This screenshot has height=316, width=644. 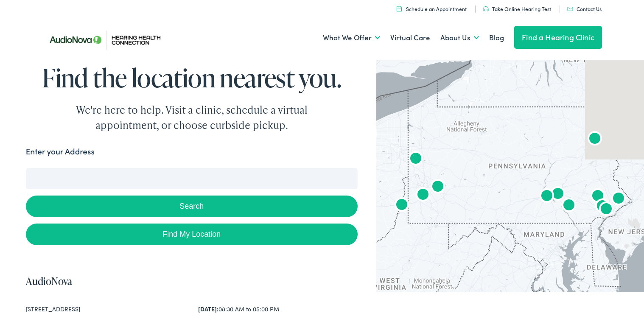 What do you see at coordinates (192, 179) in the screenshot?
I see `input: Enter your address or zip code` at bounding box center [192, 179].